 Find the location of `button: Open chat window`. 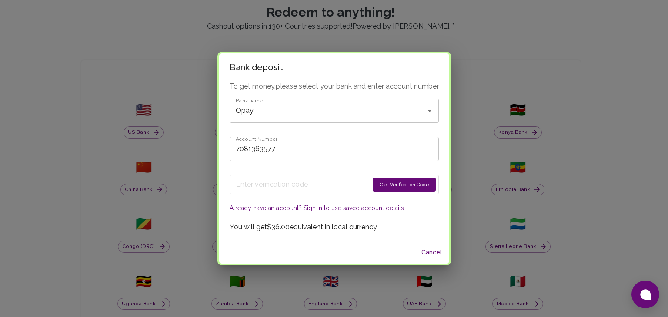

button: Open chat window is located at coordinates (645, 295).